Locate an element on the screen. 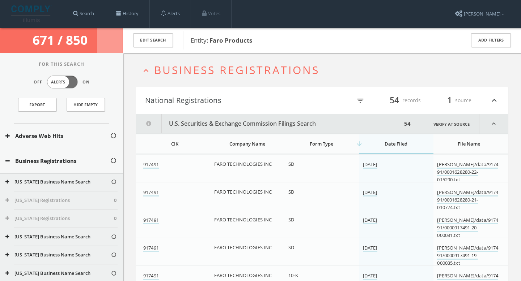 The width and height of the screenshot is (521, 281). a: Export is located at coordinates (37, 105).